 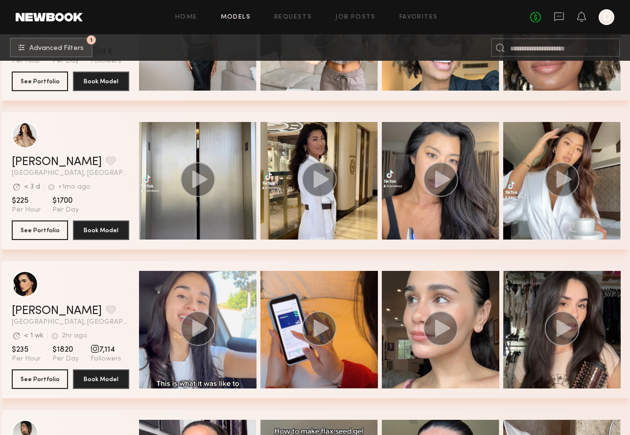 I want to click on span: Advanced Filters, so click(x=56, y=48).